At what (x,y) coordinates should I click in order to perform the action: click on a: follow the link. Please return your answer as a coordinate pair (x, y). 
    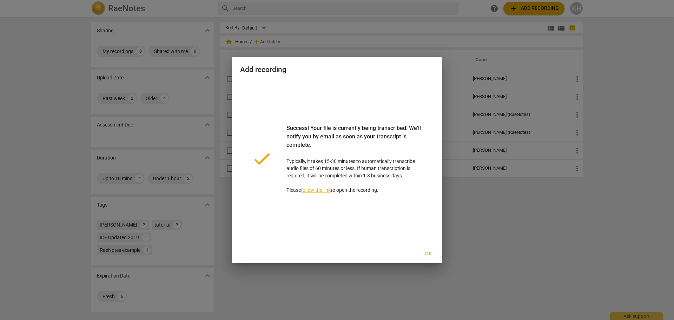
    Looking at the image, I should click on (315, 190).